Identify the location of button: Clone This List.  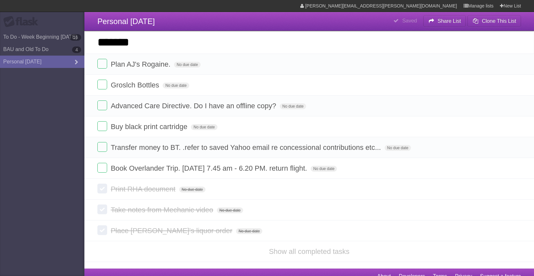
(495, 21).